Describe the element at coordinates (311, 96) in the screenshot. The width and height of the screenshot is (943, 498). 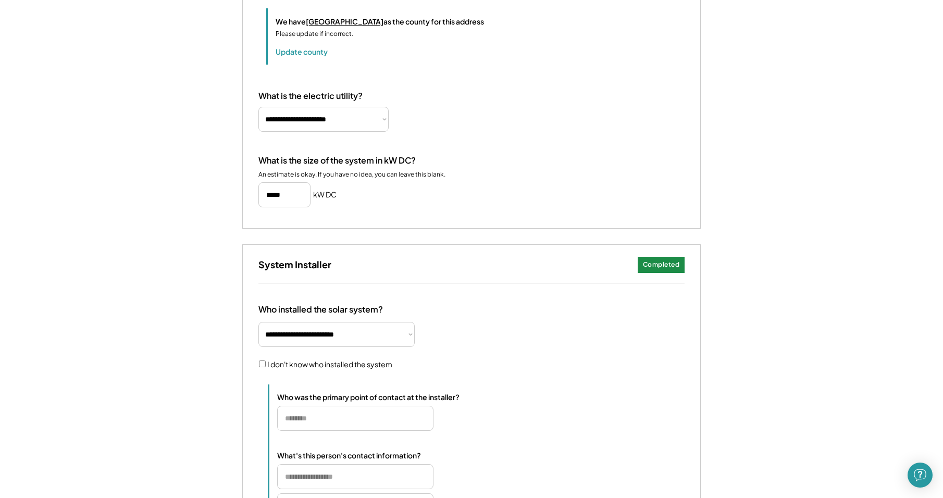
I see `div: What is the electric utility?` at that location.